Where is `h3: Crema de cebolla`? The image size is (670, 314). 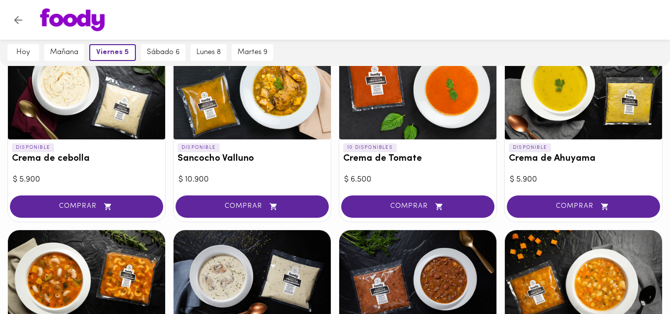 h3: Crema de cebolla is located at coordinates (86, 159).